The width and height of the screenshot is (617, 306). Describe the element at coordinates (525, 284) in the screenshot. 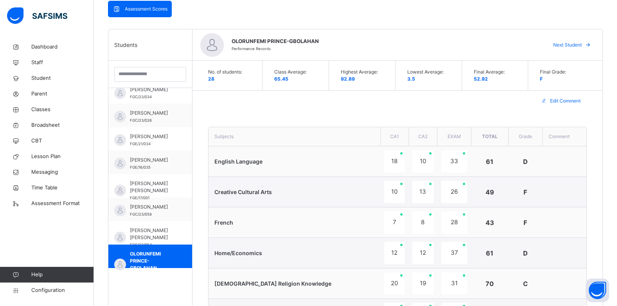

I see `span: C` at that location.